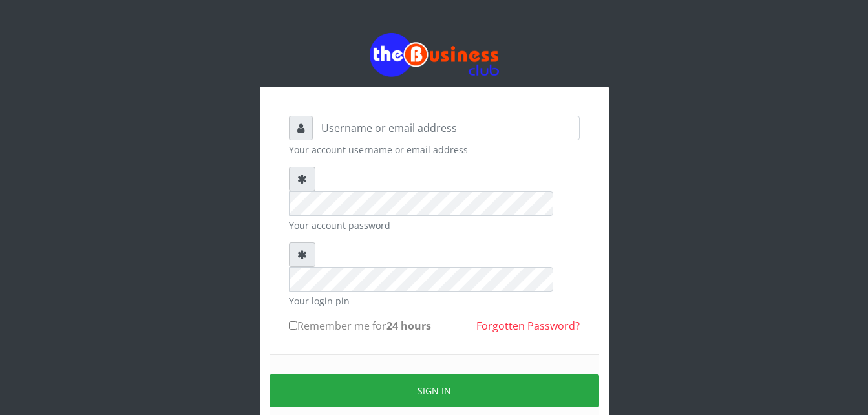 This screenshot has height=415, width=868. I want to click on a: Forgotten Password?, so click(528, 326).